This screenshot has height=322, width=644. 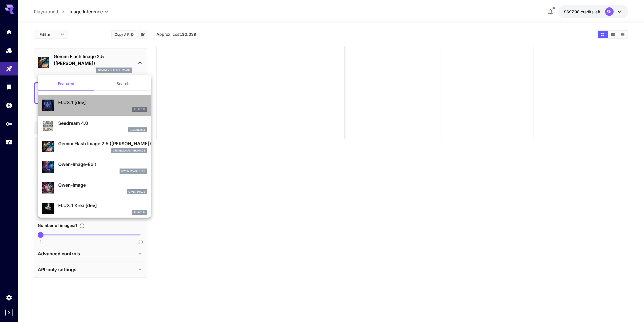 I want to click on div: Qwen-Image-Editqwen_image_edit, so click(x=95, y=167).